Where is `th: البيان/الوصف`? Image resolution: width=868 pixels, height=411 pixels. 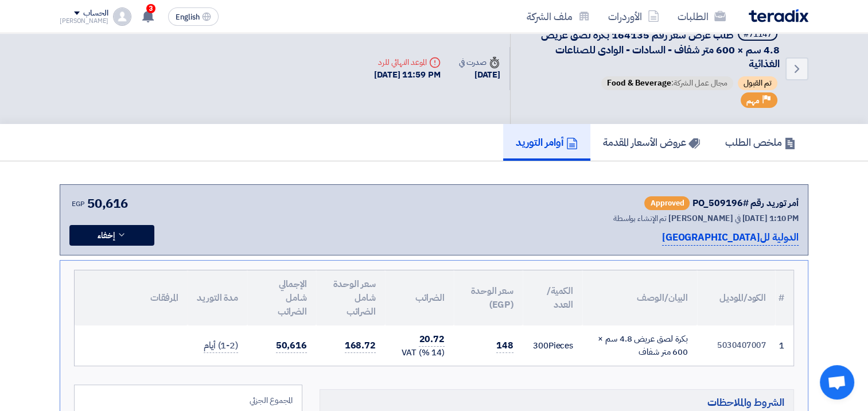 th: البيان/الوصف is located at coordinates (639, 298).